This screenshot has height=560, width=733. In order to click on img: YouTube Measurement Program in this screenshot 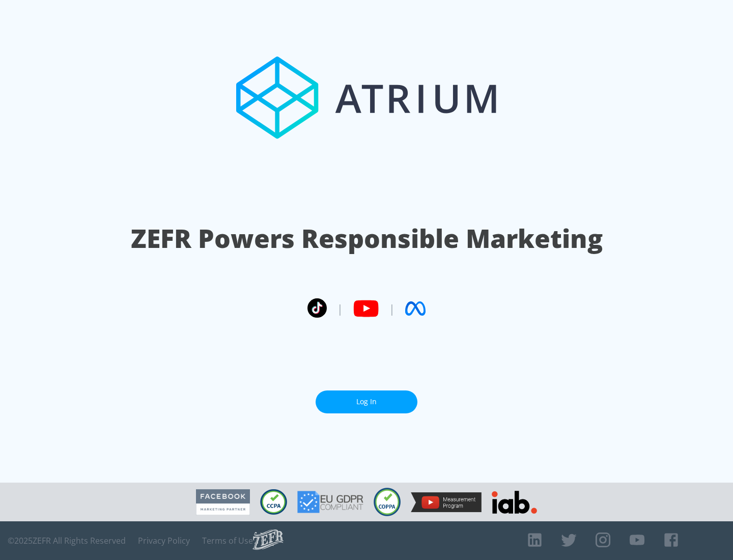, I will do `click(446, 502)`.